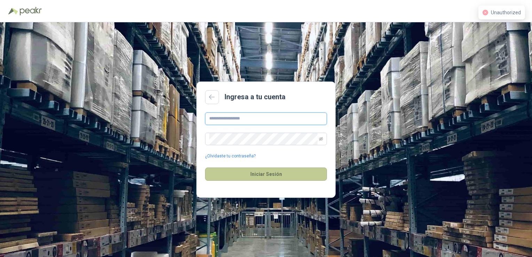 Image resolution: width=532 pixels, height=257 pixels. What do you see at coordinates (255, 97) in the screenshot?
I see `h2: Ingresa a tu cuenta` at bounding box center [255, 97].